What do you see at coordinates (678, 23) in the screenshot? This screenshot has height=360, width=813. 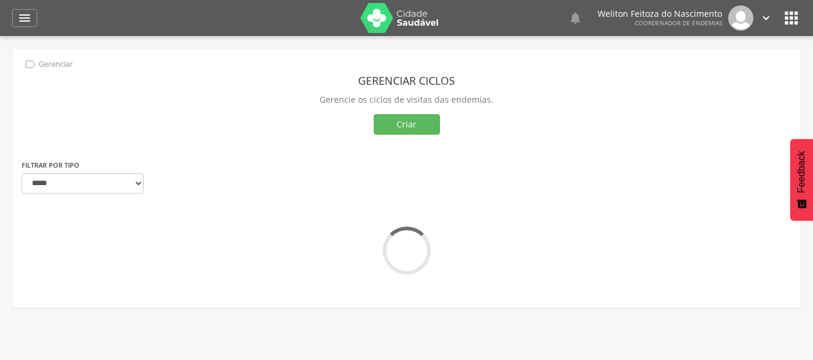 I see `span: Coordenador de Endemias` at bounding box center [678, 23].